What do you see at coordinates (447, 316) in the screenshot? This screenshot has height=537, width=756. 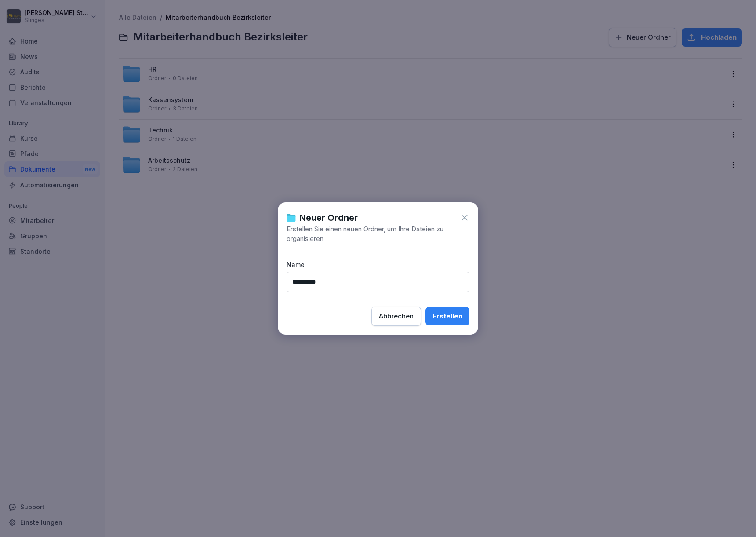 I see `div: Erstellen` at bounding box center [447, 316].